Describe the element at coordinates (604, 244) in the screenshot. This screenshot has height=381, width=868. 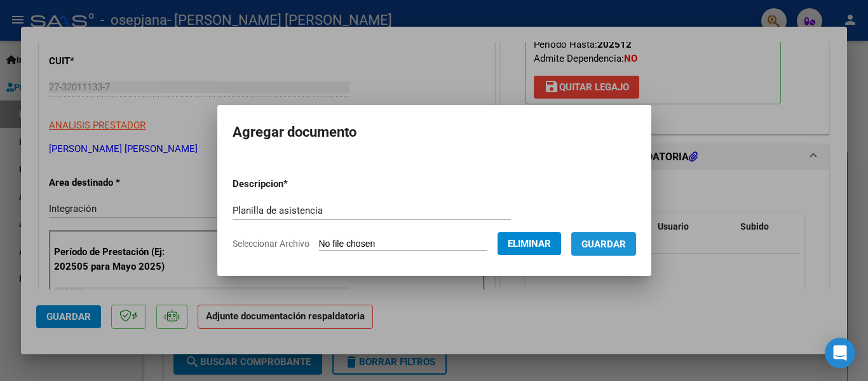
I see `span: Guardar` at that location.